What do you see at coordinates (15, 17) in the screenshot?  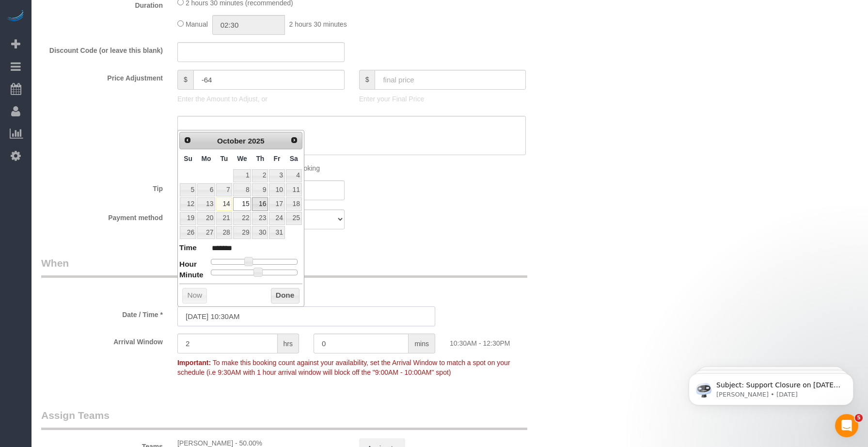 I see `a: Automaid Logo` at bounding box center [15, 17].